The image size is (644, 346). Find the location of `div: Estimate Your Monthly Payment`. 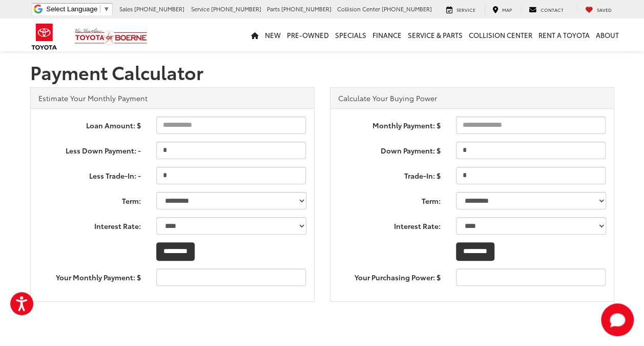

div: Estimate Your Monthly Payment is located at coordinates (172, 98).